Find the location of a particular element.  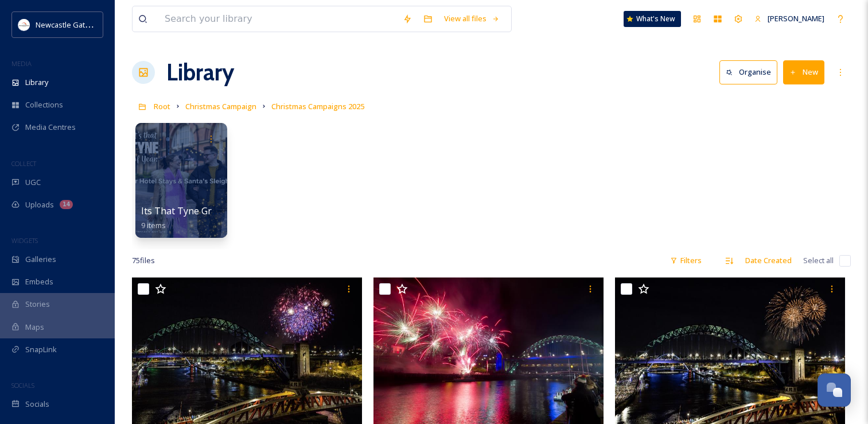

a: Its That Tyne Graphics9 items is located at coordinates (190, 218).